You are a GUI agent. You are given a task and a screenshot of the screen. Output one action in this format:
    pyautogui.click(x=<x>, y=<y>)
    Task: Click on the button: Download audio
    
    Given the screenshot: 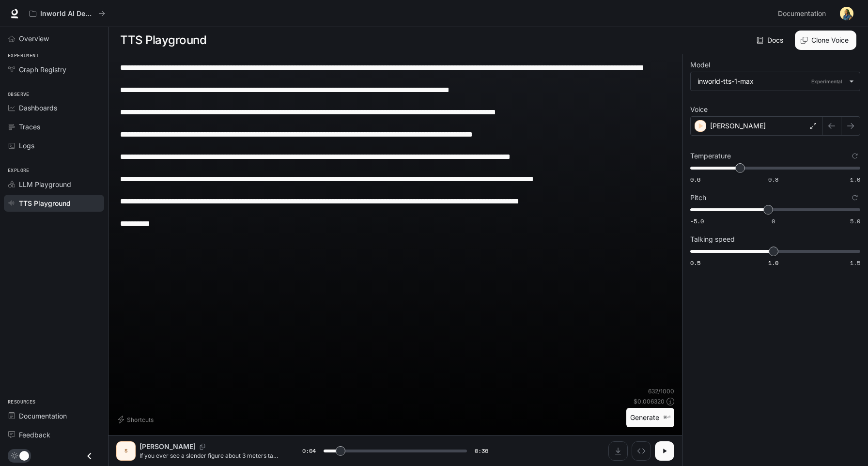 What is the action you would take?
    pyautogui.click(x=618, y=451)
    